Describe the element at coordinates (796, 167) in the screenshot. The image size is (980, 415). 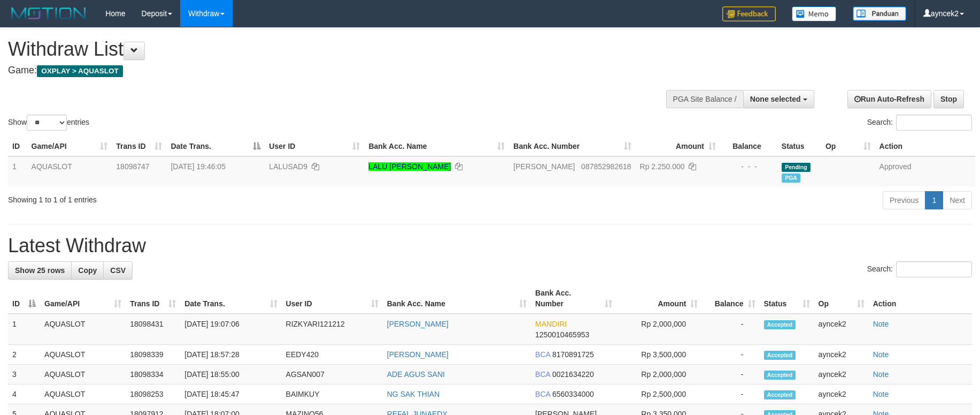
I see `span: Pending` at that location.